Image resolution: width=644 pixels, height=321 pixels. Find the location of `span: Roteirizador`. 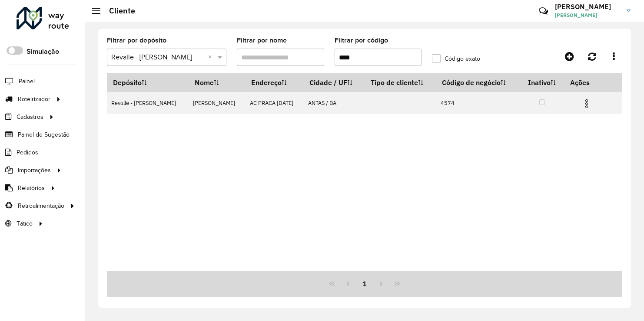

span: Roteirizador is located at coordinates (34, 99).